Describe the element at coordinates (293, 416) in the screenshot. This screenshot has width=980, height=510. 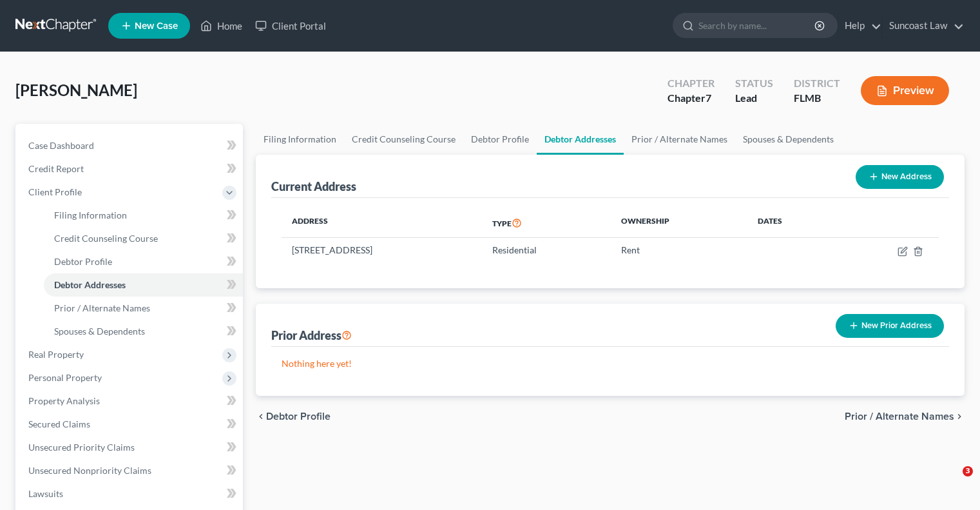
I see `button: chevron_left Debtor Profile` at that location.